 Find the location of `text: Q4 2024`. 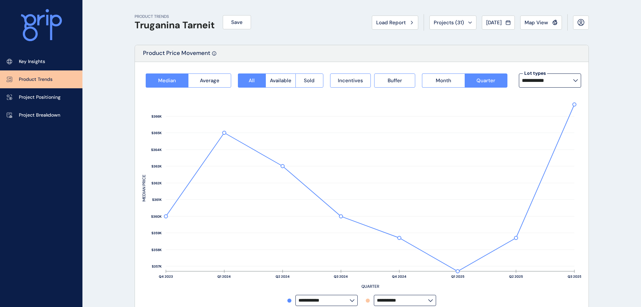

text: Q4 2024 is located at coordinates (399, 276).